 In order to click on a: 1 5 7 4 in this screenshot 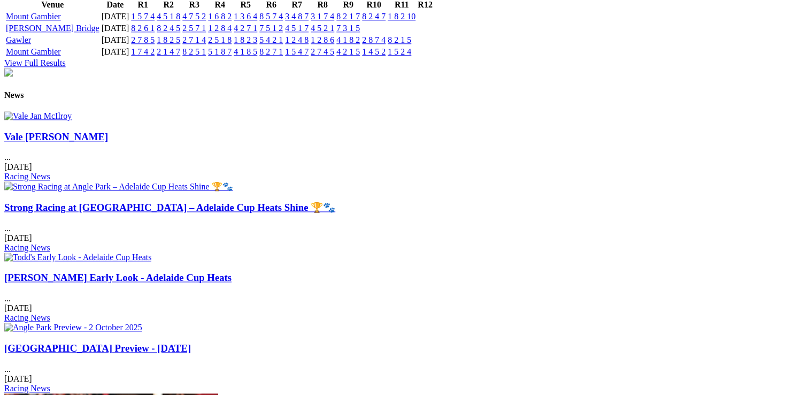, I will do `click(143, 16)`.